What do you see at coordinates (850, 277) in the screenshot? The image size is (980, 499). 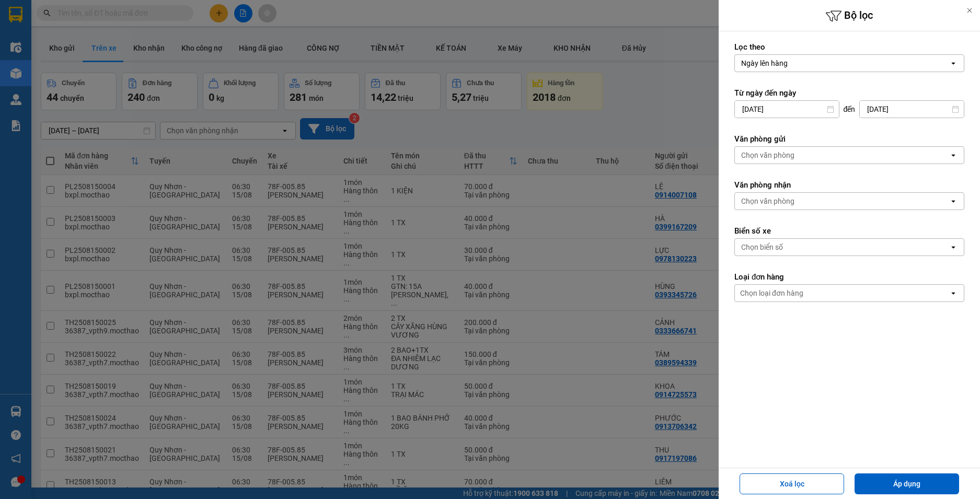 I see `label: Loại đơn hàng` at bounding box center [850, 277].